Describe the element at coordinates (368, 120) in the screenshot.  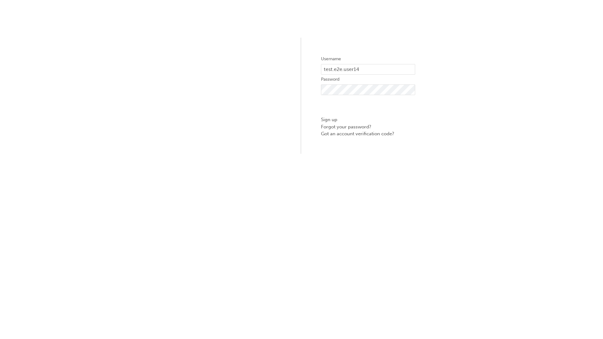
I see `a: Sign up` at that location.